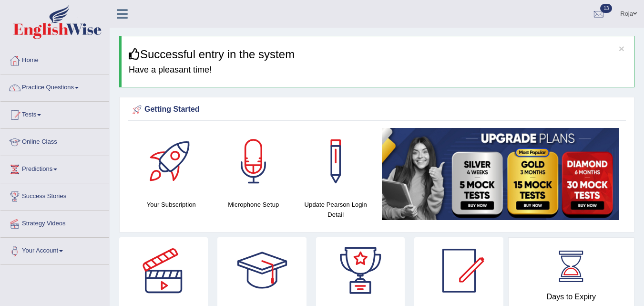 The image size is (644, 306). What do you see at coordinates (377, 110) in the screenshot?
I see `div: Getting Started` at bounding box center [377, 110].